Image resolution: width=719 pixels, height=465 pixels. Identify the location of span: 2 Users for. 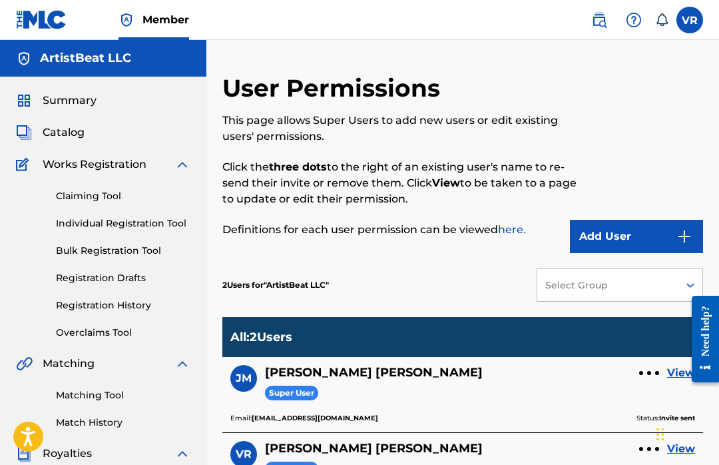
(243, 284).